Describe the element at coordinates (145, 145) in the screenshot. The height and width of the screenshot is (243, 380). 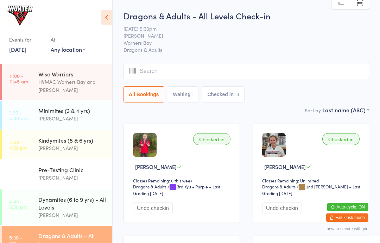
I see `img: image1751518058.png` at that location.